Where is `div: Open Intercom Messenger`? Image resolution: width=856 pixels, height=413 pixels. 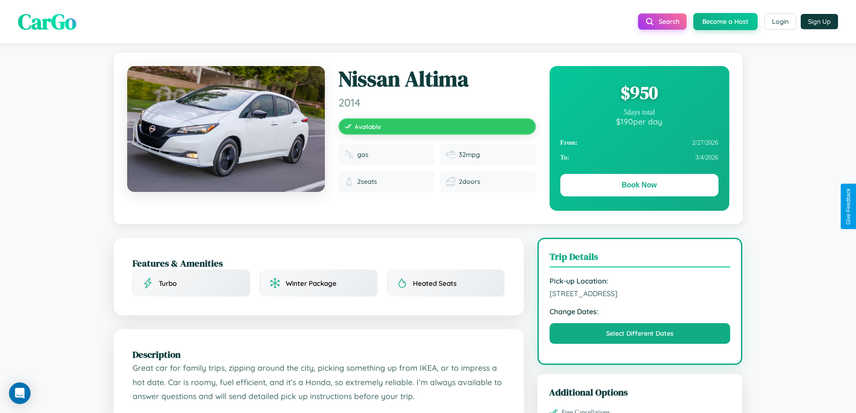
div: Open Intercom Messenger is located at coordinates (20, 393).